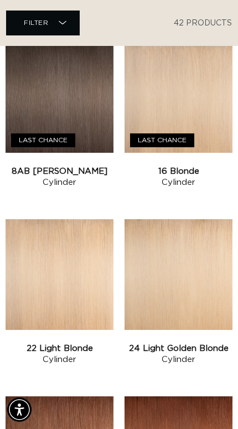 This screenshot has width=238, height=429. Describe the element at coordinates (19, 410) in the screenshot. I see `div: Accessibility Menu` at that location.